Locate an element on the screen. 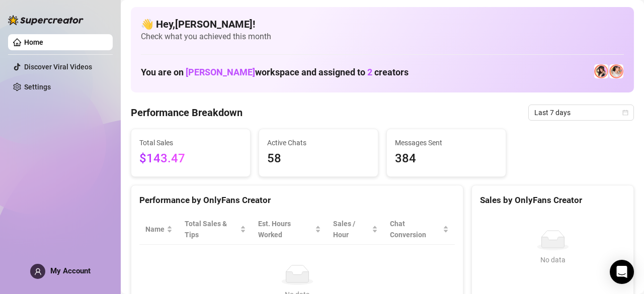 This screenshot has height=294, width=644. span: Chat Conversion is located at coordinates (415, 229).